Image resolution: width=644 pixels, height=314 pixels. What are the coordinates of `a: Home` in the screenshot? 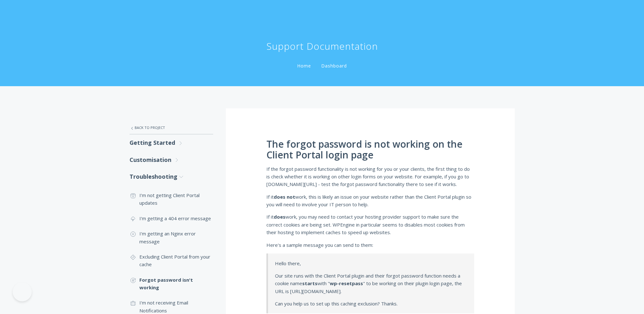 It's located at (304, 66).